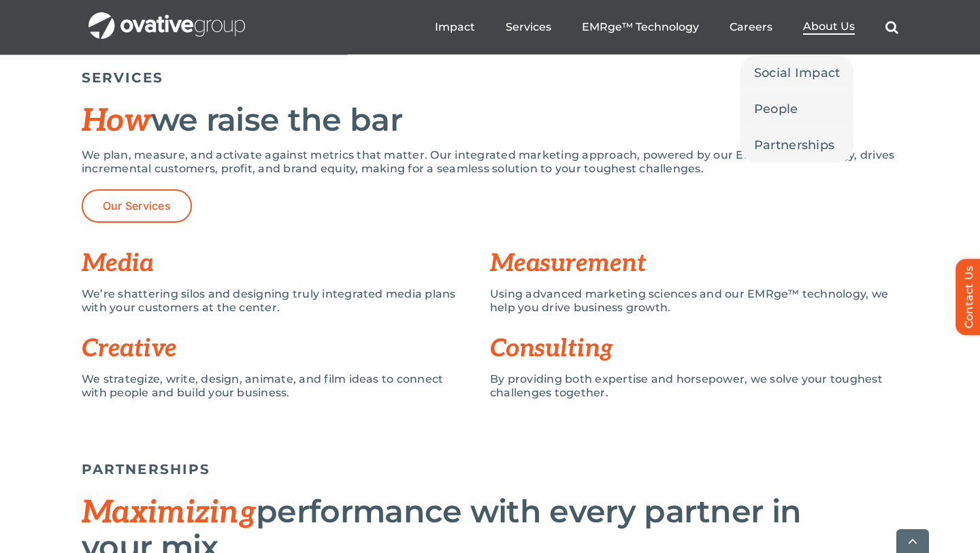 The image size is (980, 553). What do you see at coordinates (490, 162) in the screenshot?
I see `p: We plan, measure, and activate against metrics that matter. Our integrated marketing approach, po...` at bounding box center [490, 162].